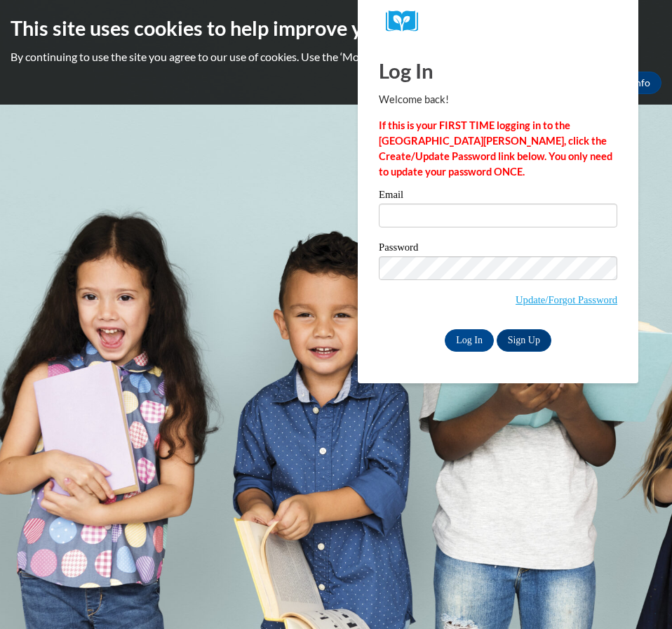 The width and height of the screenshot is (672, 629). What do you see at coordinates (469, 340) in the screenshot?
I see `input: Log In` at bounding box center [469, 340].